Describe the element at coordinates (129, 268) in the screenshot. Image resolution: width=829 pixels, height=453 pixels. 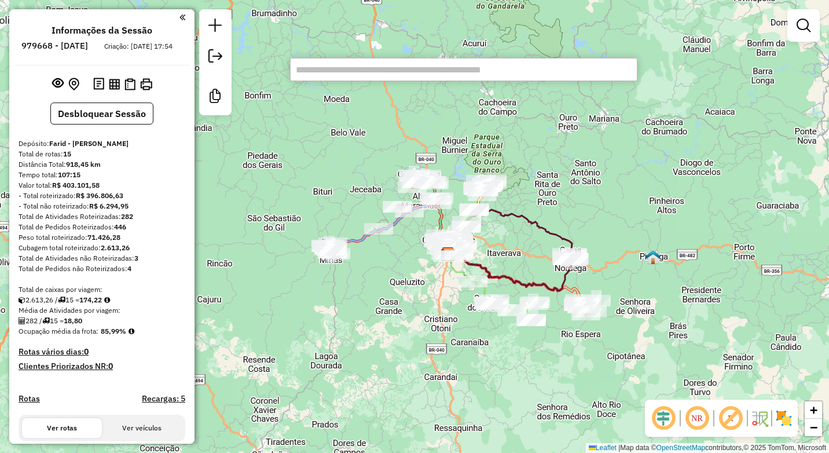
I see `strong: 4` at that location.